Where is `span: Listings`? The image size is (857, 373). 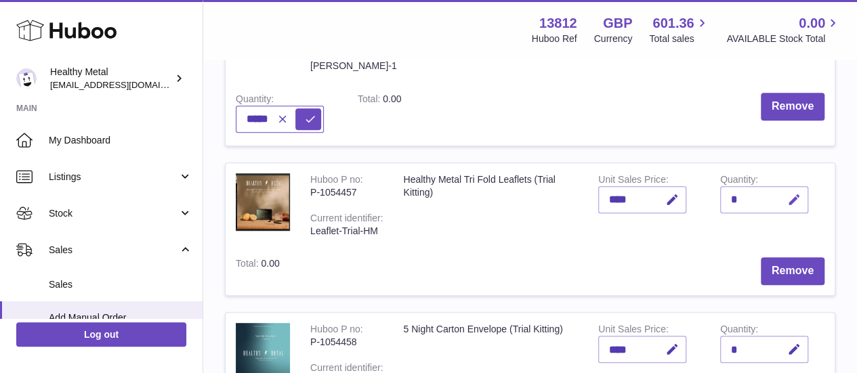
span: Listings is located at coordinates (113, 177).